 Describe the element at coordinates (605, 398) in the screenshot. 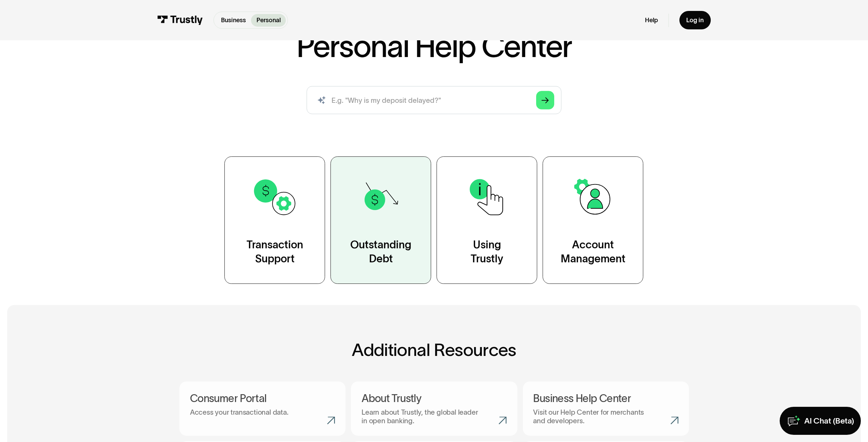

I see `h3: Business Help Center` at that location.